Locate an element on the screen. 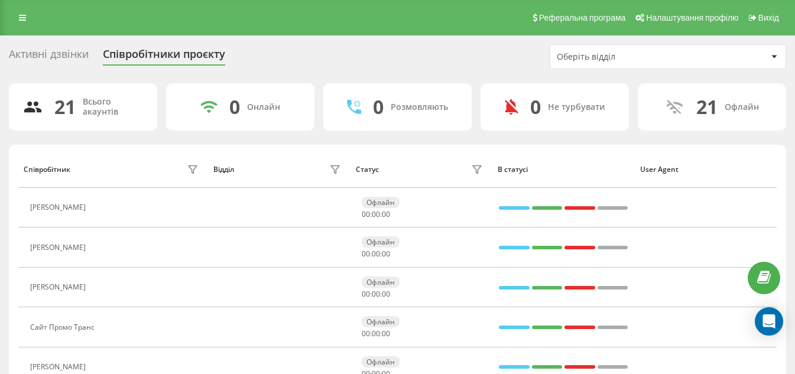 This screenshot has height=374, width=795. span: Реферальна програма is located at coordinates (582, 18).